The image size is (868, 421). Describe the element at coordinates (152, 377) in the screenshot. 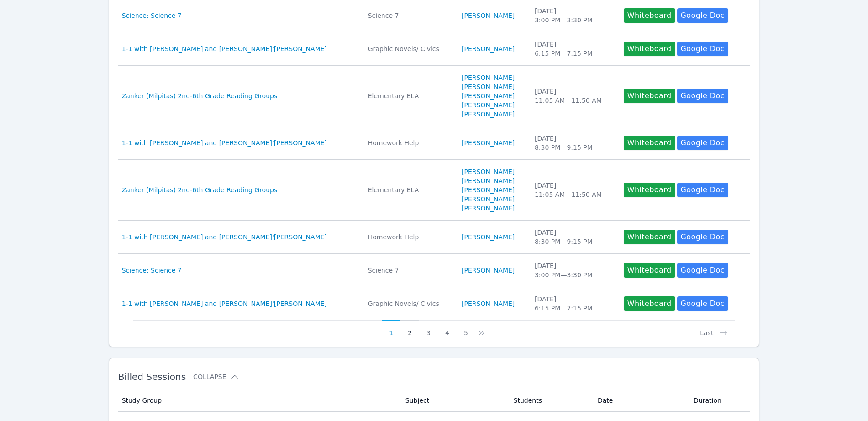

I see `span: Billed Sessions` at that location.